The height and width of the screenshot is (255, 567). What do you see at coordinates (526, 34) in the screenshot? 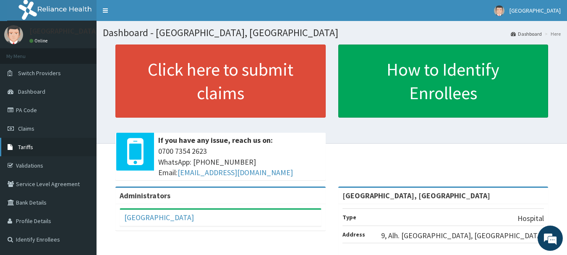
I see `a: Dashboard` at bounding box center [526, 34].